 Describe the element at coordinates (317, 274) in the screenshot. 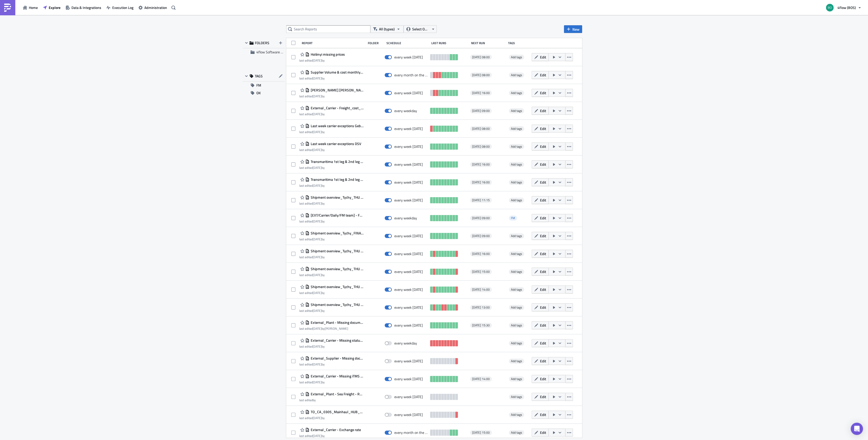

I see `time: 2025-05-22T11:56:00Z` at that location.